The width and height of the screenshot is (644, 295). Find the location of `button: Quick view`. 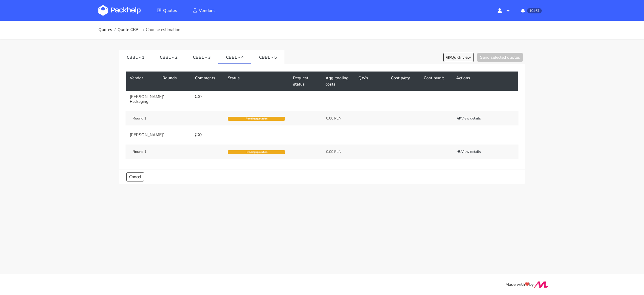

button: Quick view is located at coordinates (459, 57).